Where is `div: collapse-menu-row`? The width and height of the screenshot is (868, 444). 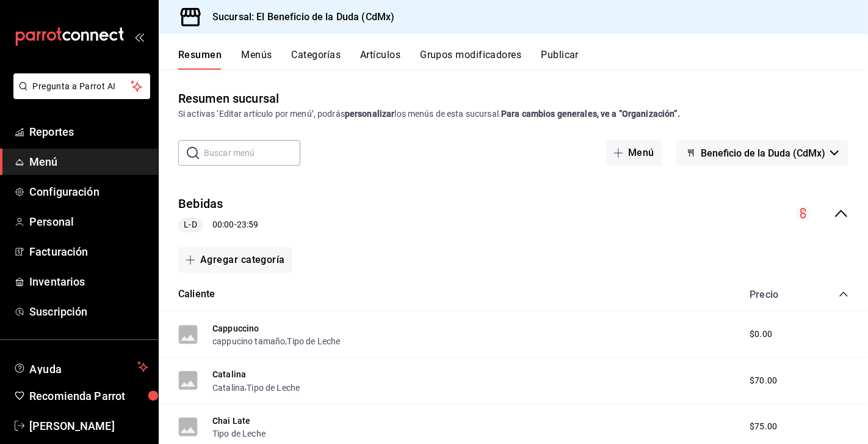
div: collapse-menu-row is located at coordinates (513, 214).